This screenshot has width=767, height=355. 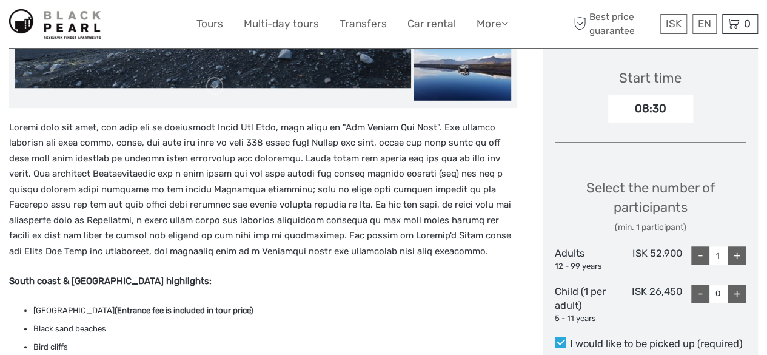 What do you see at coordinates (704, 24) in the screenshot?
I see `div: EN` at bounding box center [704, 24].